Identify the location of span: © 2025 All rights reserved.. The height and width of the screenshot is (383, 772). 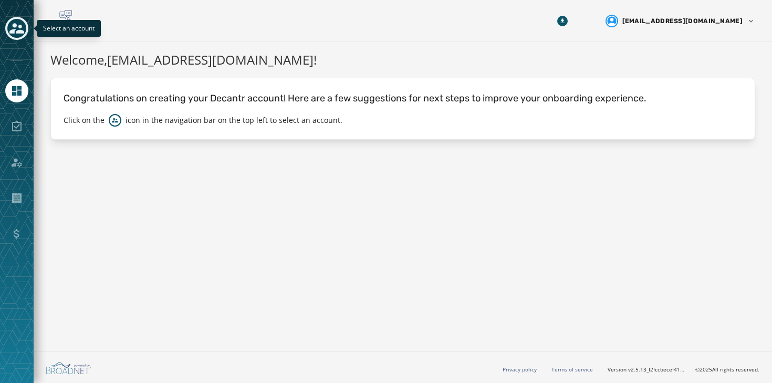
(728, 369).